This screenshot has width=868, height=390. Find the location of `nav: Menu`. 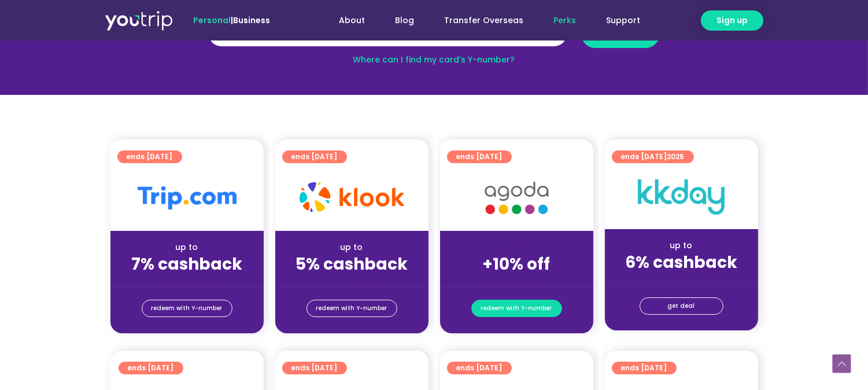

nav: Menu is located at coordinates (479, 20).